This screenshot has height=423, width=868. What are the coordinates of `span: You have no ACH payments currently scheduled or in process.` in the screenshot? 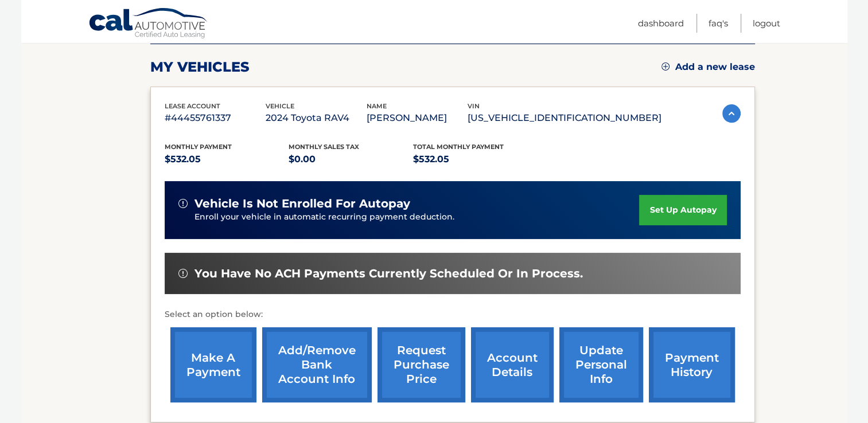 It's located at (389, 273).